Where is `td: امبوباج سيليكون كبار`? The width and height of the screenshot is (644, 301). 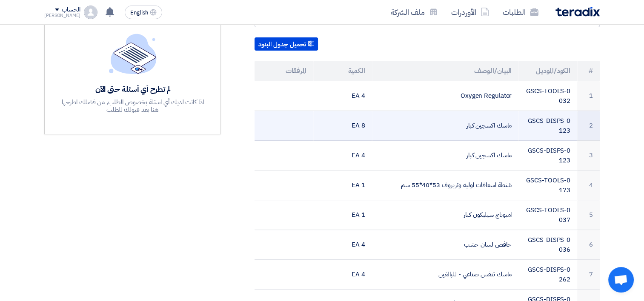 td: امبوباج سيليكون كبار is located at coordinates (445, 215).